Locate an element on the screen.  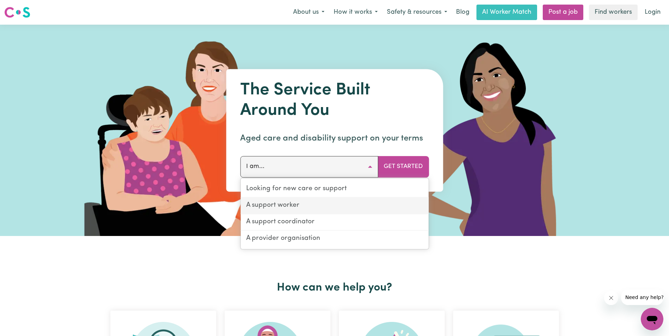
a: AI Worker Match is located at coordinates (507, 12).